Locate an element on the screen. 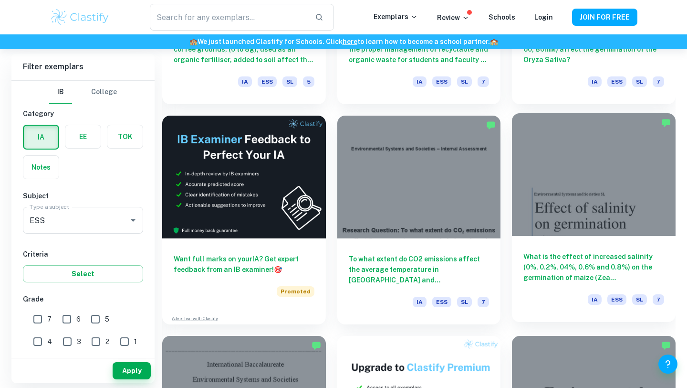 The width and height of the screenshot is (687, 388). span: 6 is located at coordinates (78, 319).